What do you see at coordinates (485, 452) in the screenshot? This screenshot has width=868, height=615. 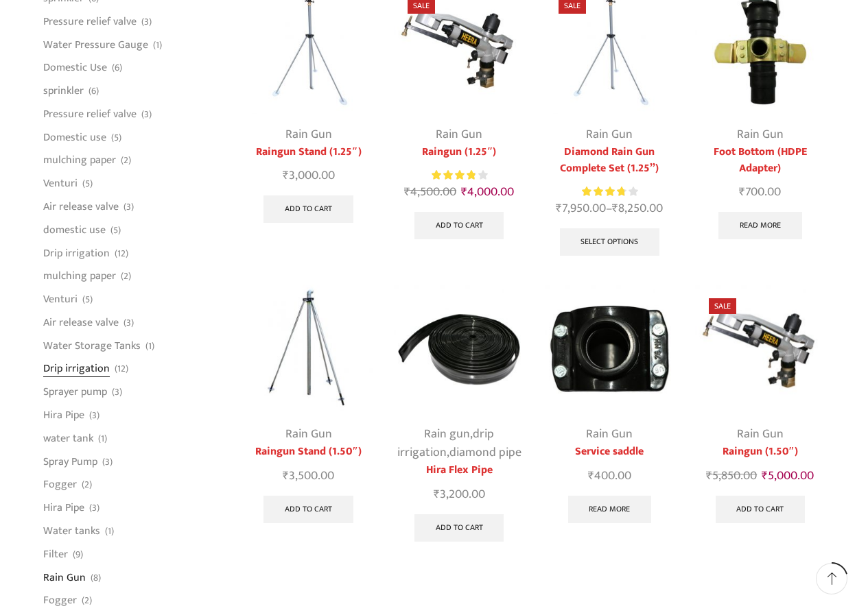 I see `font: diamond pipe` at bounding box center [485, 452].